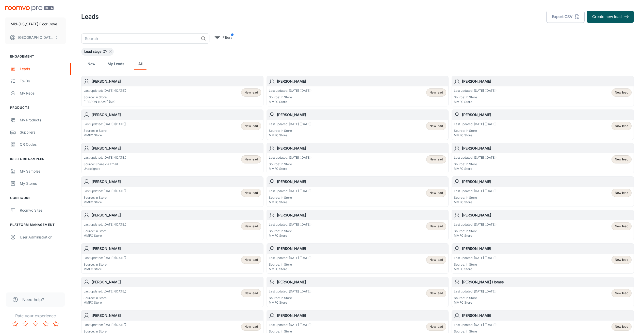 The height and width of the screenshot is (333, 644). I want to click on div: My Reps, so click(43, 93).